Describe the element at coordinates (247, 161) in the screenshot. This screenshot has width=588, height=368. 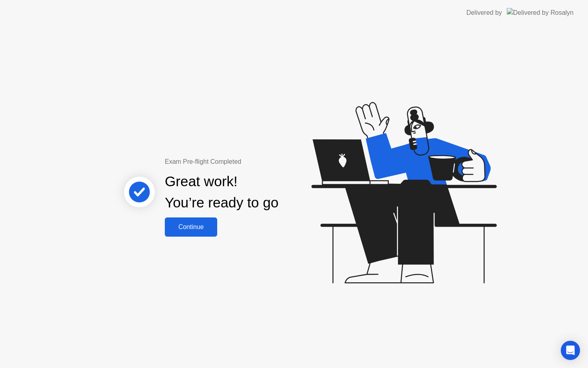
I see `div: Exam Pre-flight Completed` at that location.